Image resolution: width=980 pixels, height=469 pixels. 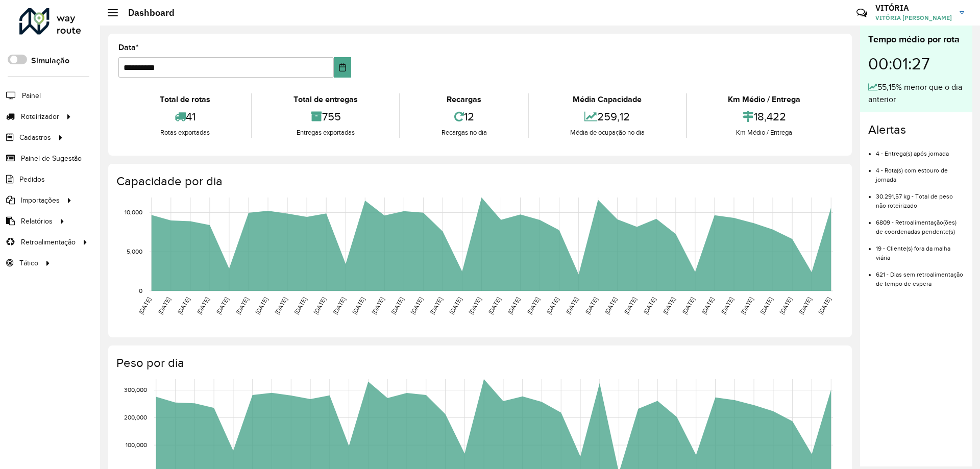 I want to click on div: Média Capacidade, so click(x=607, y=99).